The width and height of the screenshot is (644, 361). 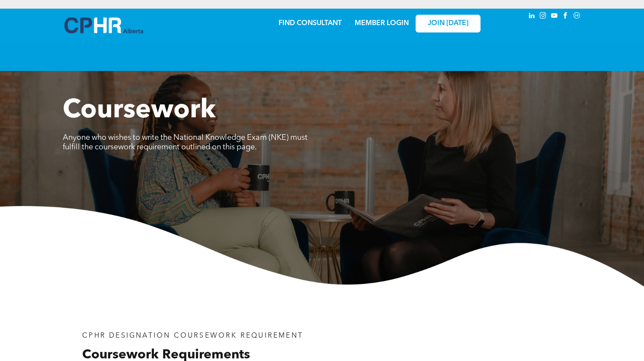 What do you see at coordinates (577, 16) in the screenshot?
I see `a: Social network` at bounding box center [577, 16].